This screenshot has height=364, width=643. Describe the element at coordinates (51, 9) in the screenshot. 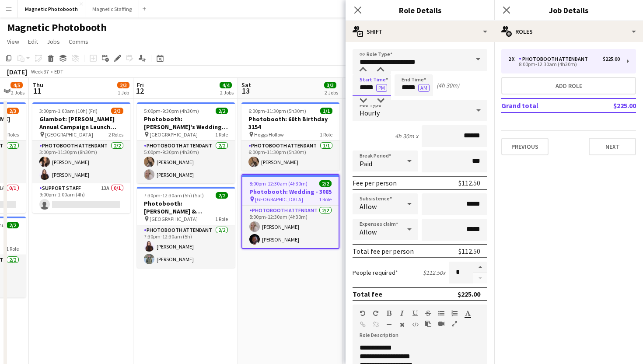

I see `button: Magnetic Photobooth` at that location.